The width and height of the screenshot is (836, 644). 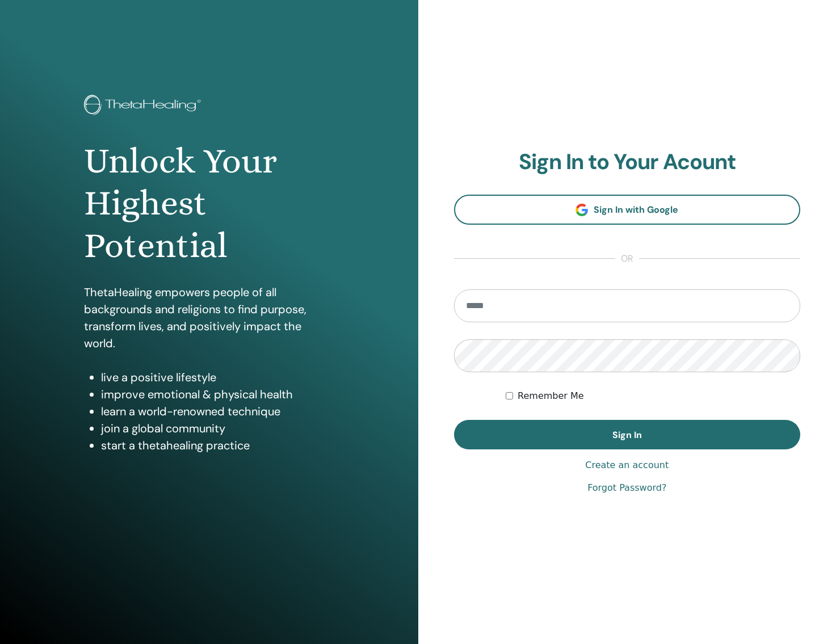 What do you see at coordinates (627, 434) in the screenshot?
I see `button: Sign In` at bounding box center [627, 434].